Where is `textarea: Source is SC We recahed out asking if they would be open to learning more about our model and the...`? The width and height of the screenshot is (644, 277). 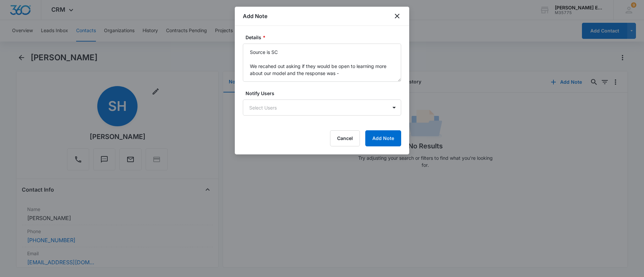 textarea: Source is SC We recahed out asking if they would be open to learning more about our model and the... is located at coordinates (322, 63).